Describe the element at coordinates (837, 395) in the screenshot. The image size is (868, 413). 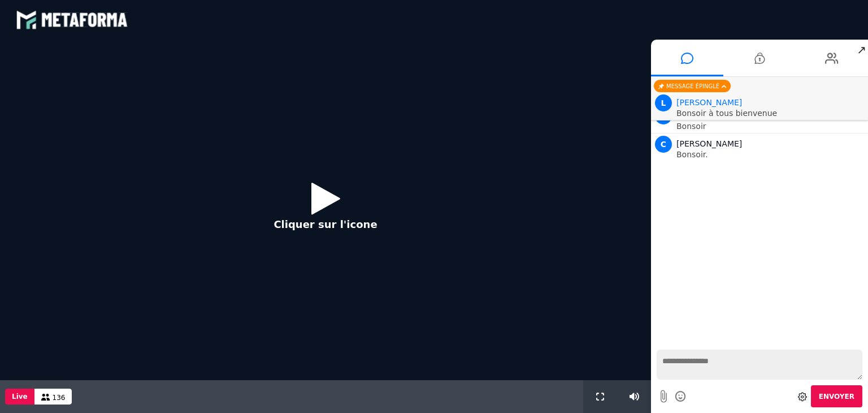
I see `button: Envoyer` at that location.